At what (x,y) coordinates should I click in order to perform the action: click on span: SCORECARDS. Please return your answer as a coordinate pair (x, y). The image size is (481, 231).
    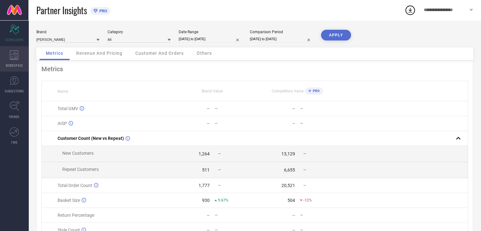
    Looking at the image, I should click on (14, 40).